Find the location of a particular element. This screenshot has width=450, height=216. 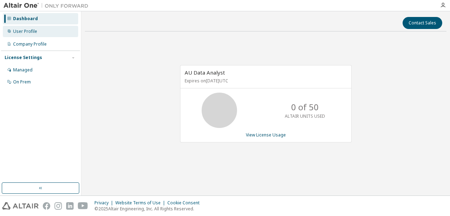

div: On Prem is located at coordinates (22, 82).